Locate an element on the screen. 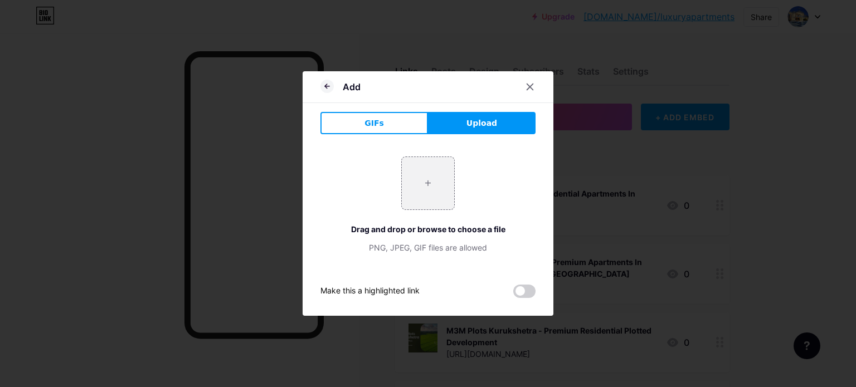 The image size is (856, 387). div: PNG, JPEG, GIF files are allowed is located at coordinates (428, 247).